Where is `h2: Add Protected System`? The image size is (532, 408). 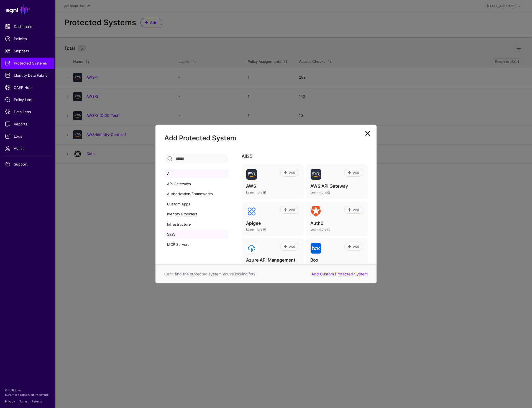
h2: Add Protected System is located at coordinates (266, 138).